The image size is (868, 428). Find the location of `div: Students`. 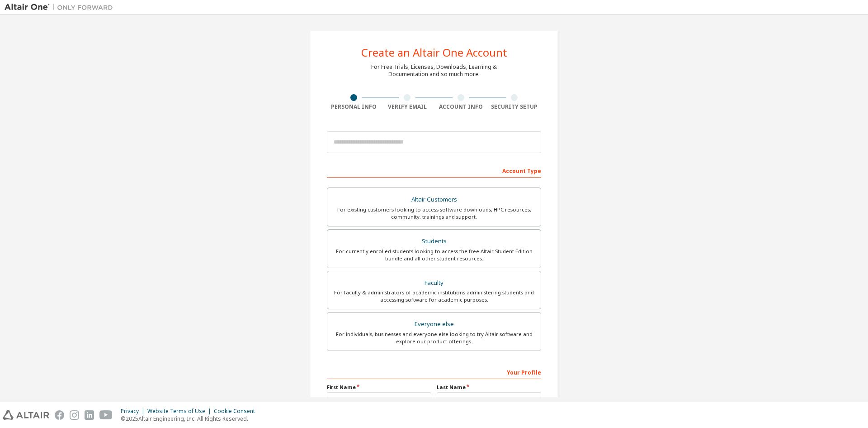

div: Students is located at coordinates (434, 242).